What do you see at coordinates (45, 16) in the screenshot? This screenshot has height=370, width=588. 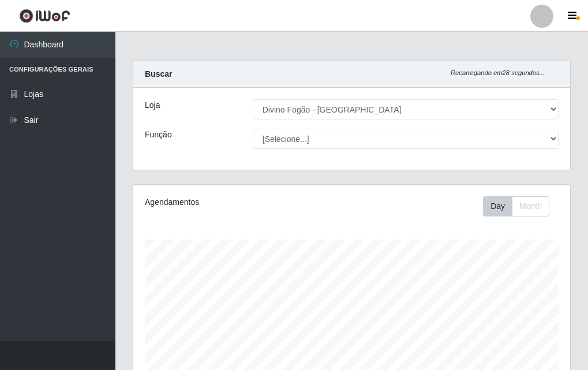 I see `img: CoreUI Logo` at bounding box center [45, 16].